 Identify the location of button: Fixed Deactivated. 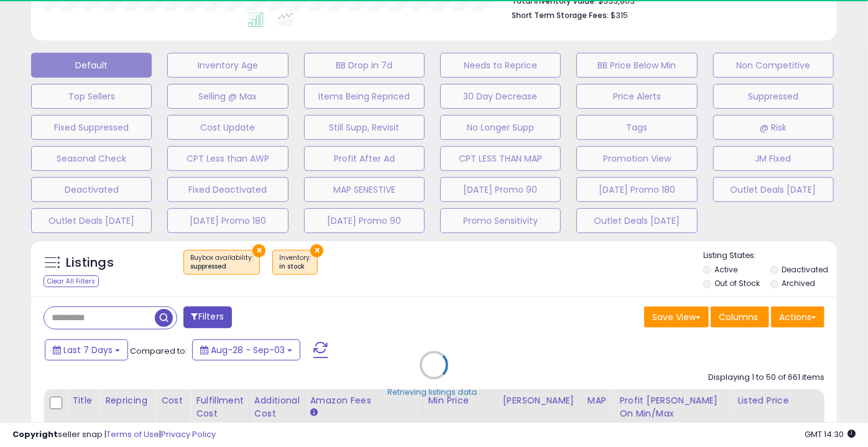
(228, 190).